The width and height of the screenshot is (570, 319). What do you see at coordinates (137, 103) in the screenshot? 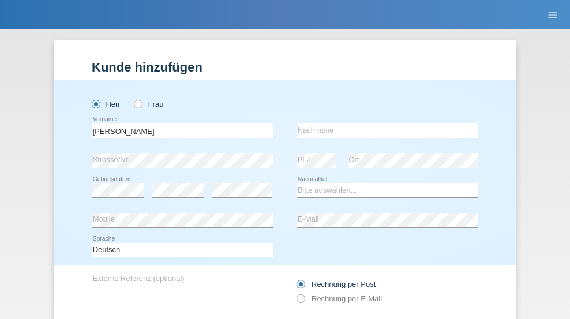
I see `input: Frau` at bounding box center [137, 103].